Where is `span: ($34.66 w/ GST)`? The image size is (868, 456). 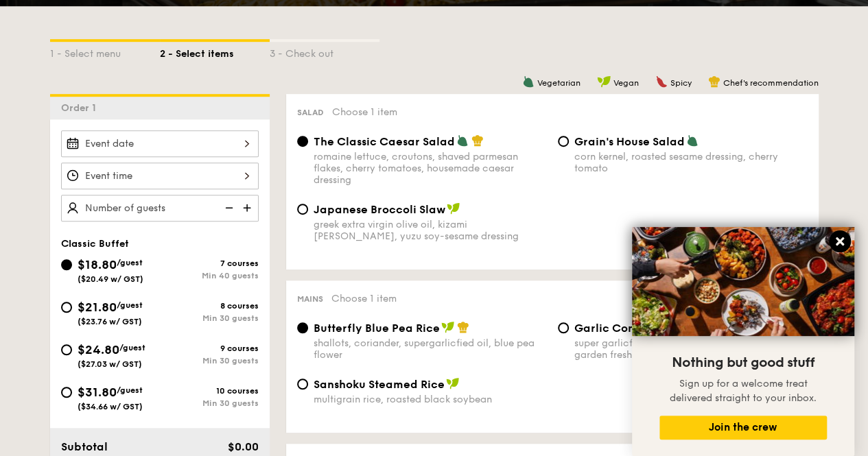
span: ($34.66 w/ GST) is located at coordinates (110, 407).